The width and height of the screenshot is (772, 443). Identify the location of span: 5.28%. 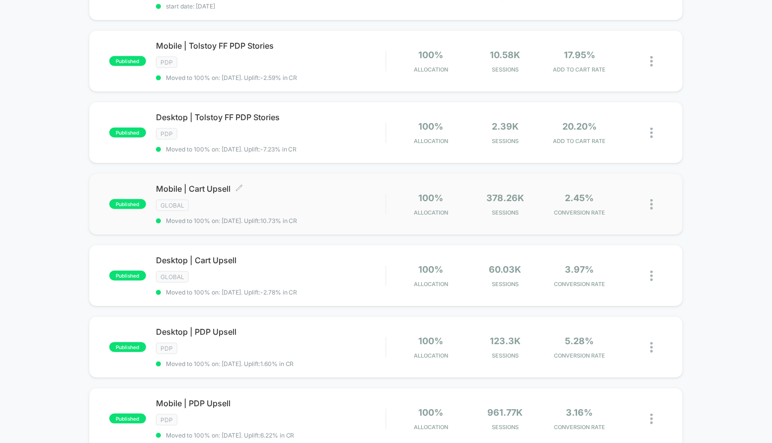
(579, 341).